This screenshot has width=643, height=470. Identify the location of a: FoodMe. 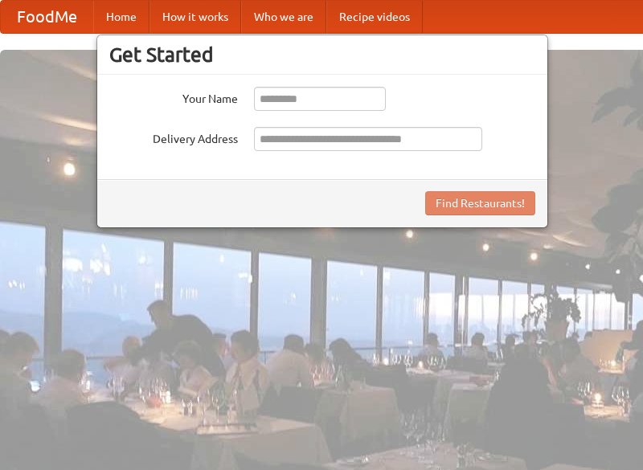
(47, 17).